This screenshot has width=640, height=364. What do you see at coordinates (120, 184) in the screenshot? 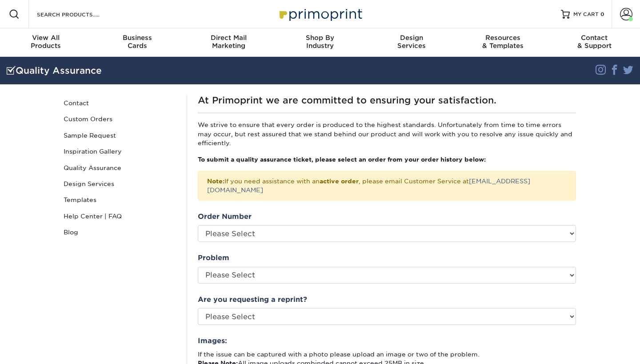
I see `a: Design Services` at bounding box center [120, 184].